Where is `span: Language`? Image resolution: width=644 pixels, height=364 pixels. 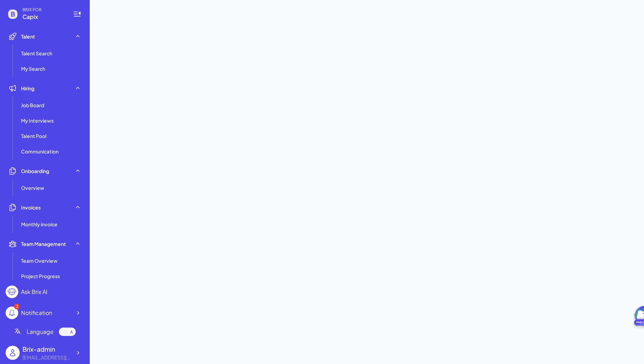 span: Language is located at coordinates (40, 332).